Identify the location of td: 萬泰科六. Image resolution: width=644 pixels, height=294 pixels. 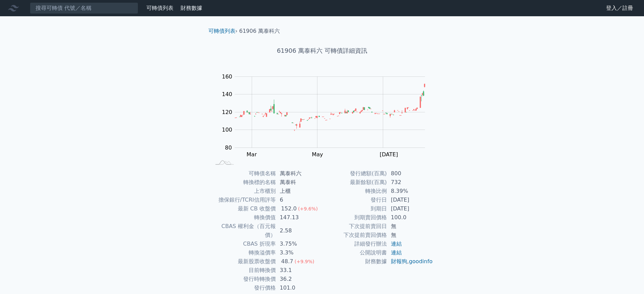
(299, 173).